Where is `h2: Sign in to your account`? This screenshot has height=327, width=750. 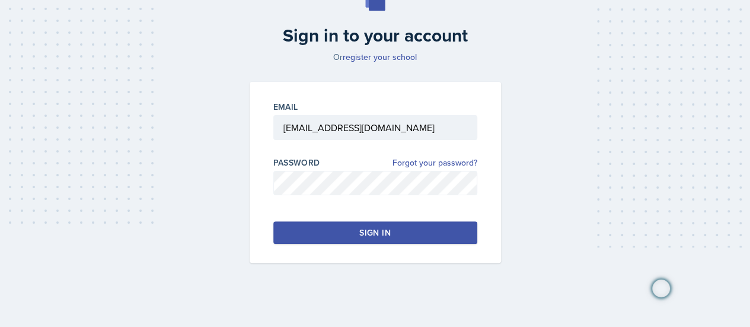
h2: Sign in to your account is located at coordinates (375, 36).